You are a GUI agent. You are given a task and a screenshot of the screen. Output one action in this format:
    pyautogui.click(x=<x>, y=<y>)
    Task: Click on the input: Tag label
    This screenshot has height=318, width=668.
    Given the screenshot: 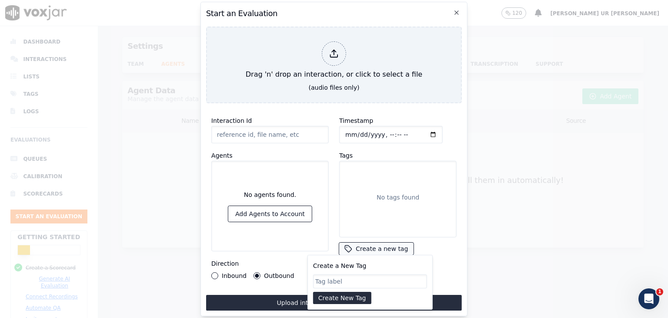 What is the action you would take?
    pyautogui.click(x=370, y=281)
    